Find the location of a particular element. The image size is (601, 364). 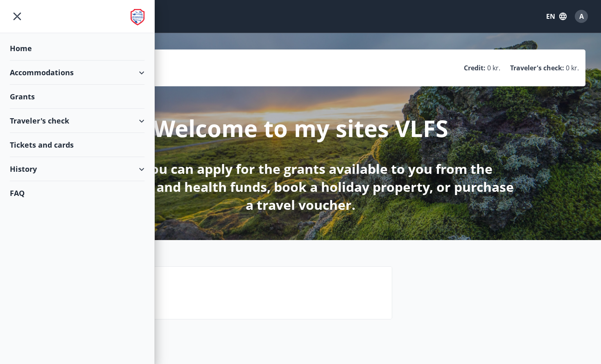

div: Home is located at coordinates (77, 48).